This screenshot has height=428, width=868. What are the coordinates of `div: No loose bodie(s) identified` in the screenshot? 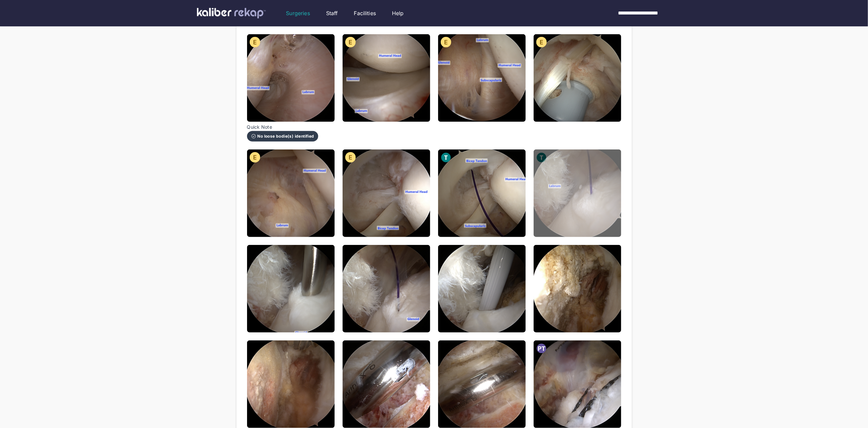 It's located at (282, 136).